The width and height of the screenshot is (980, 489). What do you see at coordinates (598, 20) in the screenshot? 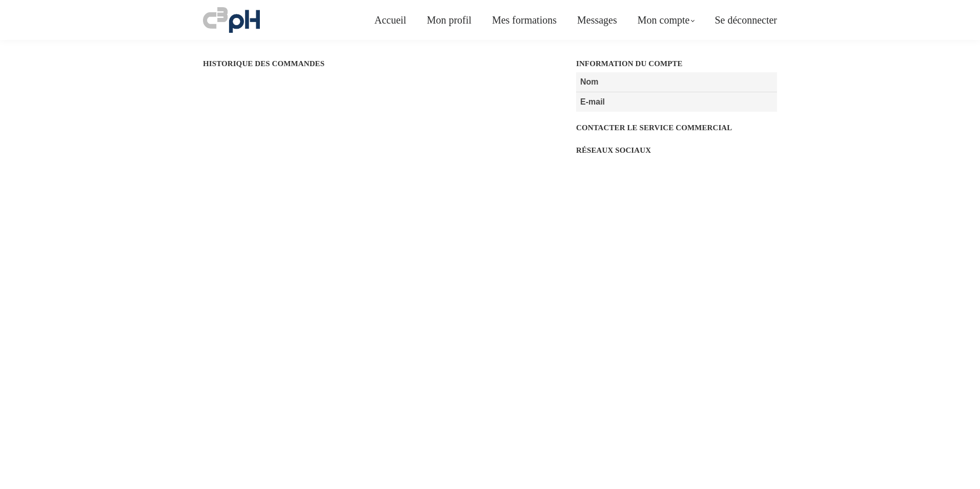
I see `a: Messages` at bounding box center [598, 20].